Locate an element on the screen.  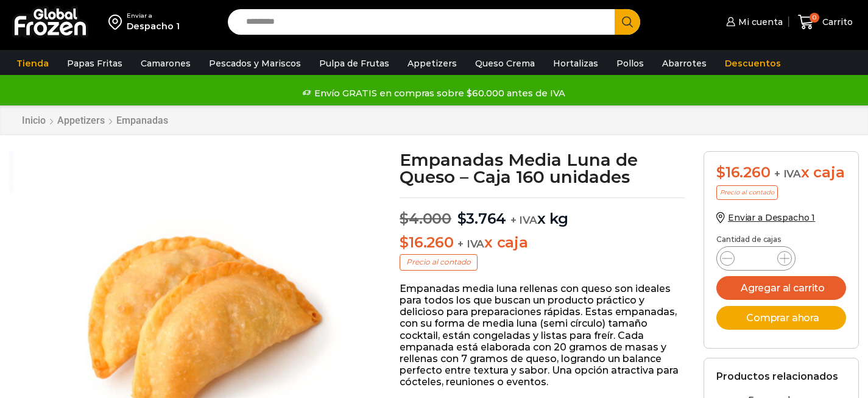
a: Hortalizas is located at coordinates (576, 64).